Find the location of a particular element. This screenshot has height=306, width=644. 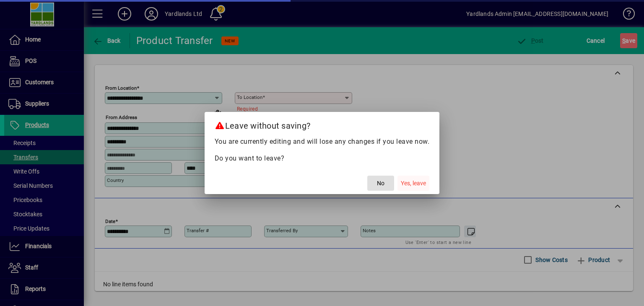

p: You are currently editing and will lose any changes if you leave now. is located at coordinates (322, 142).